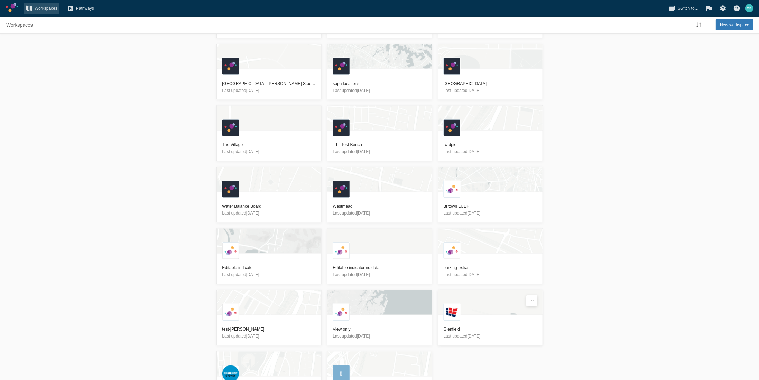 The height and width of the screenshot is (380, 759). Describe the element at coordinates (379, 330) in the screenshot. I see `h3: View only` at that location.